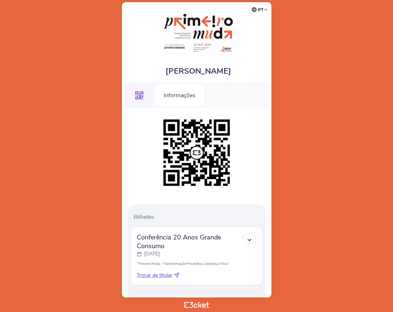  Describe the element at coordinates (180, 95) in the screenshot. I see `a: Informações` at that location.